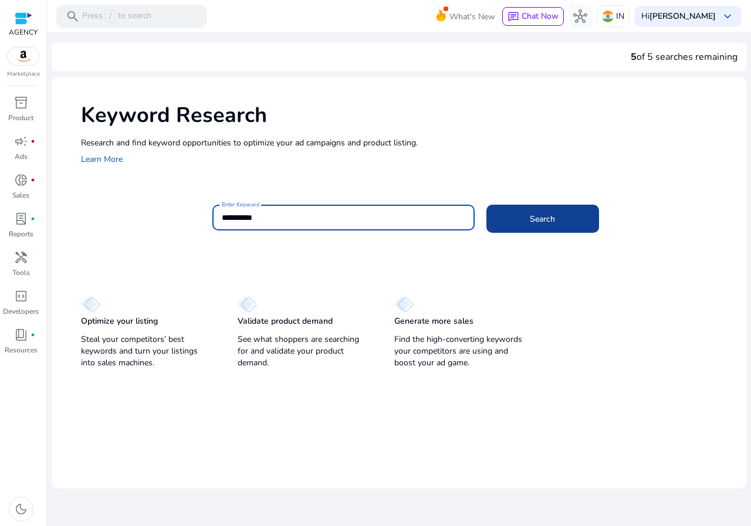  I want to click on p: Reports, so click(21, 234).